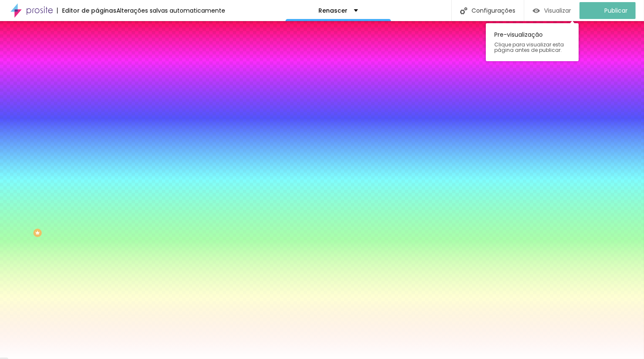 The width and height of the screenshot is (644, 359). Describe the element at coordinates (333, 11) in the screenshot. I see `p: Renascer` at that location.